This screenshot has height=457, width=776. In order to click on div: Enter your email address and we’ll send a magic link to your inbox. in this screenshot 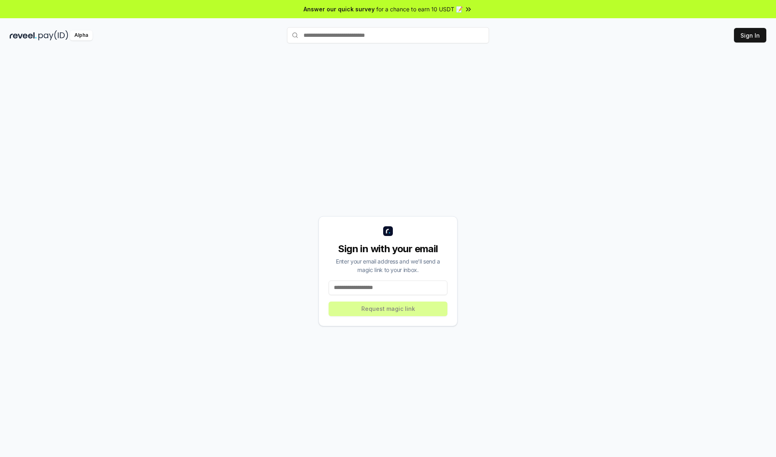, I will do `click(388, 265)`.